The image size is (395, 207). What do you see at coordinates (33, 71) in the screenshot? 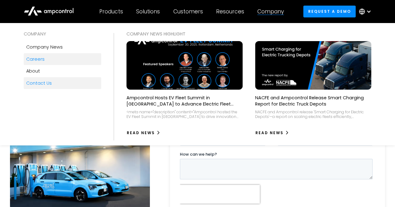
I see `div: About` at bounding box center [33, 71].